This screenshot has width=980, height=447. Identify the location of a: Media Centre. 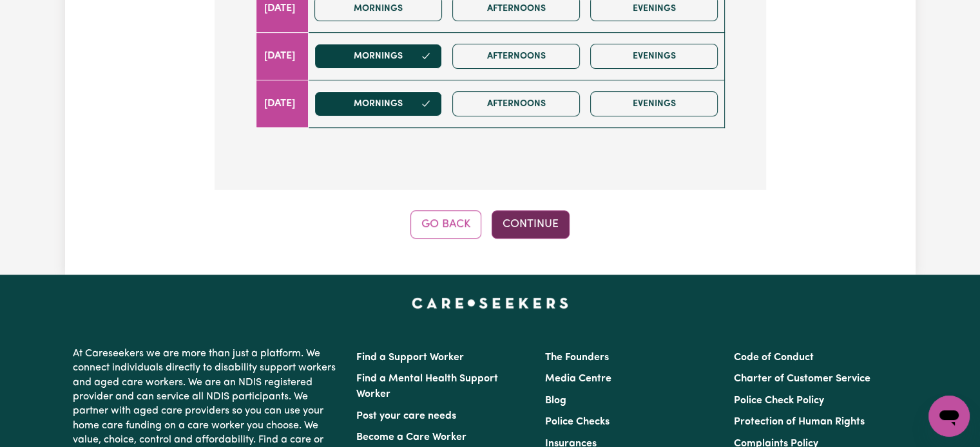
(578, 379).